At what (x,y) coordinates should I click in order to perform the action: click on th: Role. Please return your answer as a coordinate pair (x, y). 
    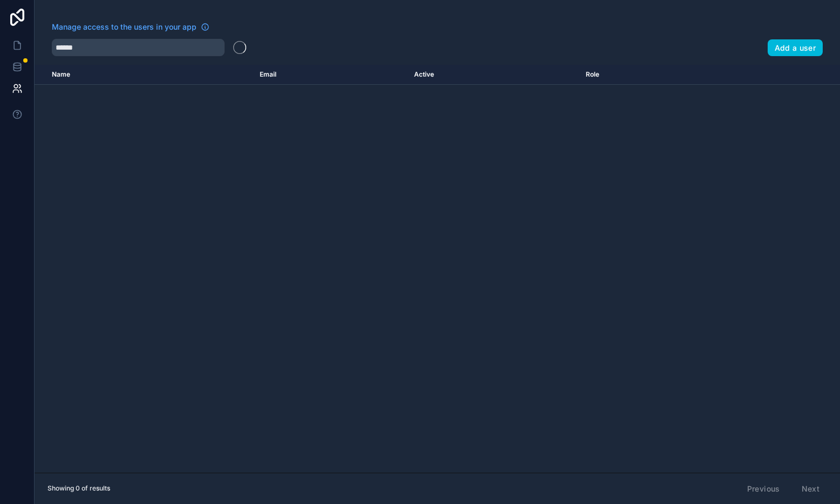
    Looking at the image, I should click on (648, 74).